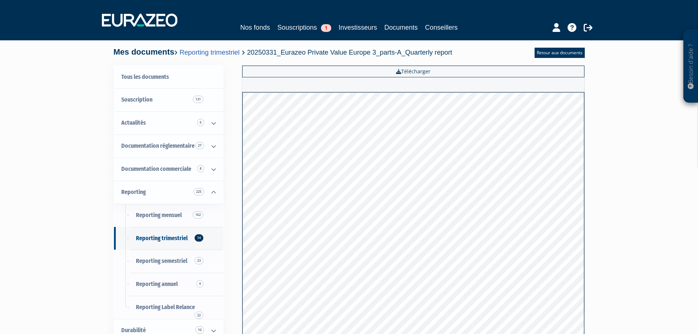  I want to click on span: Reporting trimestriel, so click(162, 238).